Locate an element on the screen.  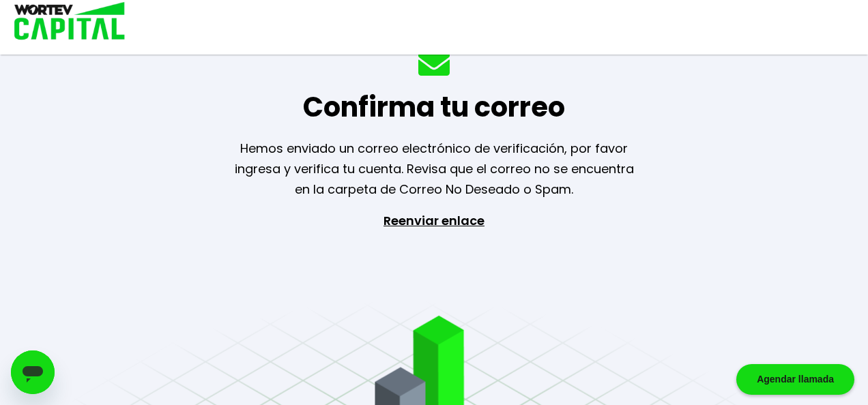
h1: Confirma tu correo is located at coordinates (434, 107).